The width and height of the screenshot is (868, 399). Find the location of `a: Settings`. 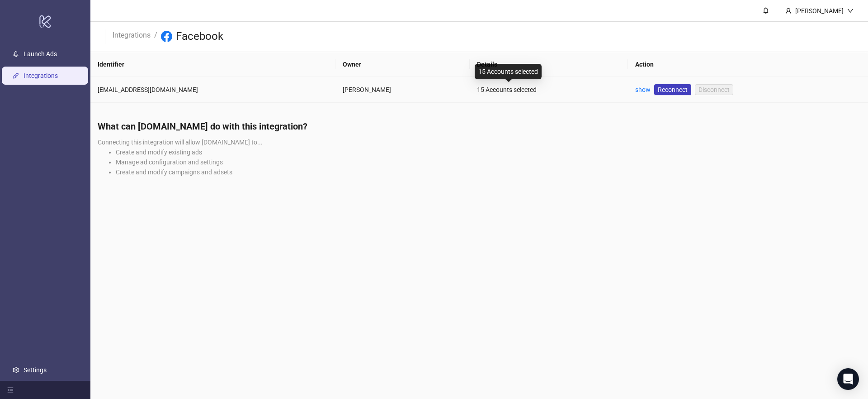

a: Settings is located at coordinates (35, 370).